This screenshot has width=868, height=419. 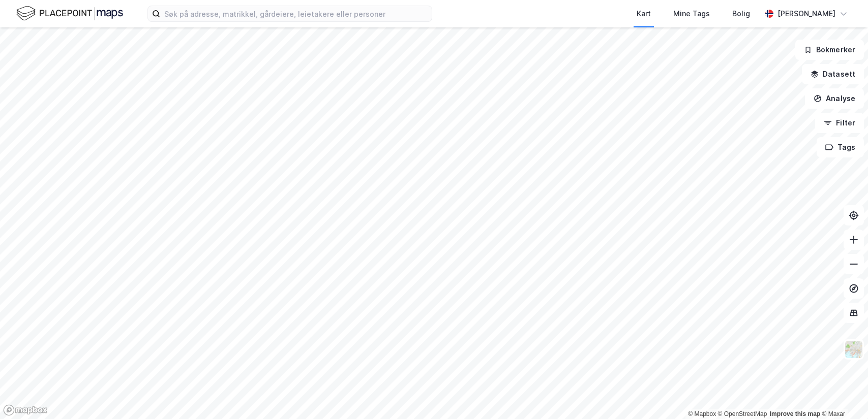 I want to click on button: Analyse, so click(x=834, y=98).